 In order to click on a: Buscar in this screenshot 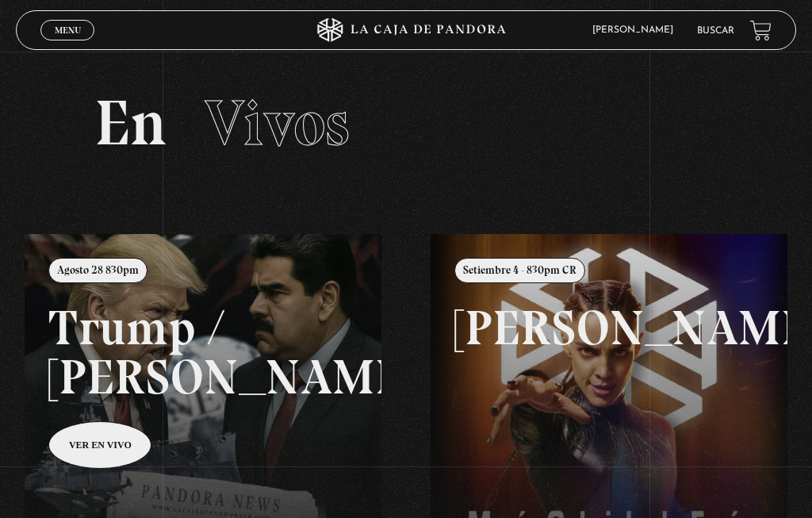, I will do `click(715, 31)`.